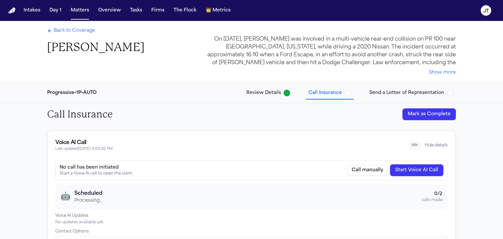  What do you see at coordinates (325, 93) in the screenshot?
I see `span: Call Insurance` at bounding box center [325, 93].